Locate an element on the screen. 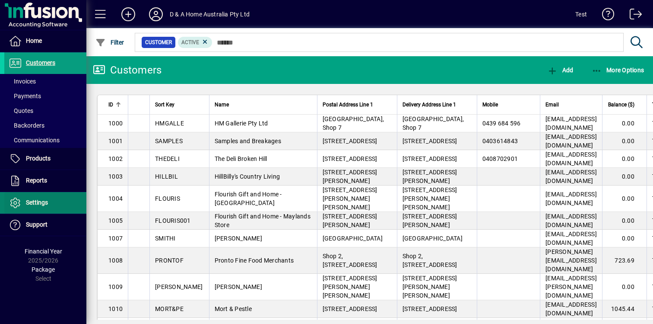  span: 1007 is located at coordinates (115, 238).